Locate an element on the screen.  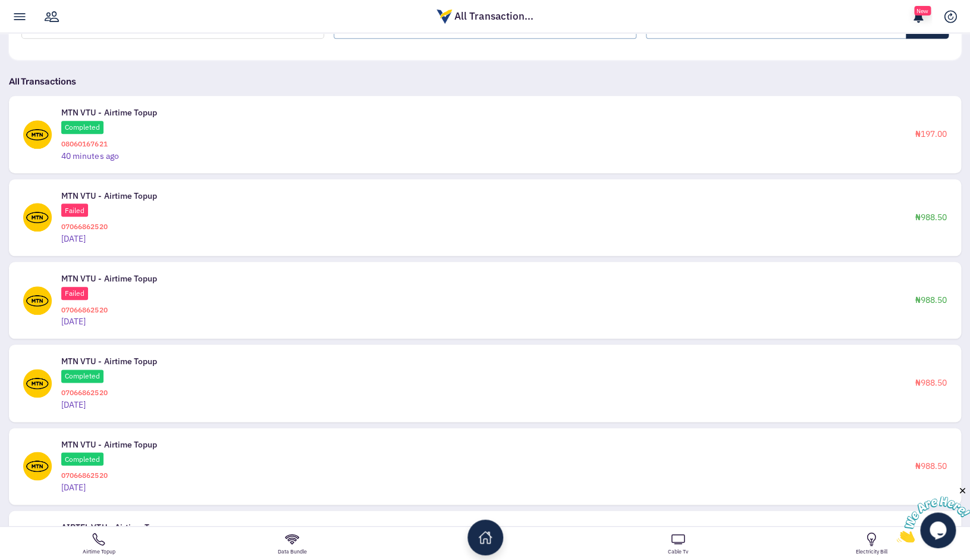
strong: Cable Tv is located at coordinates (678, 551).